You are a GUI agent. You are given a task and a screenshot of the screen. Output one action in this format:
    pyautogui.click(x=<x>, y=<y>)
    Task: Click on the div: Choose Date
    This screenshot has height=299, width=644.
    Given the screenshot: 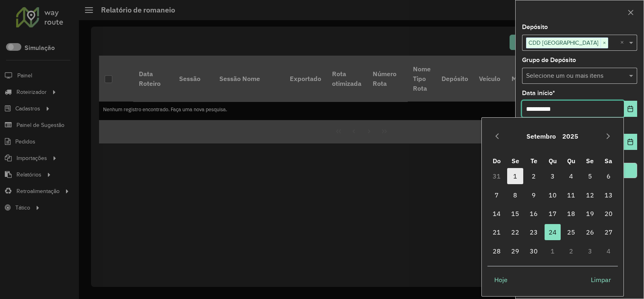 What is the action you would take?
    pyautogui.click(x=553, y=207)
    